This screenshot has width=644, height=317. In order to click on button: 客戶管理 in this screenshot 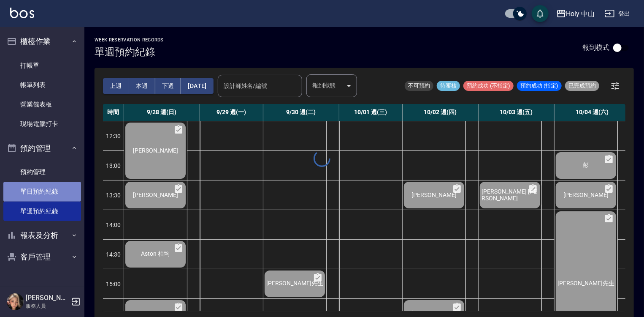, I will do `click(42, 257)`.